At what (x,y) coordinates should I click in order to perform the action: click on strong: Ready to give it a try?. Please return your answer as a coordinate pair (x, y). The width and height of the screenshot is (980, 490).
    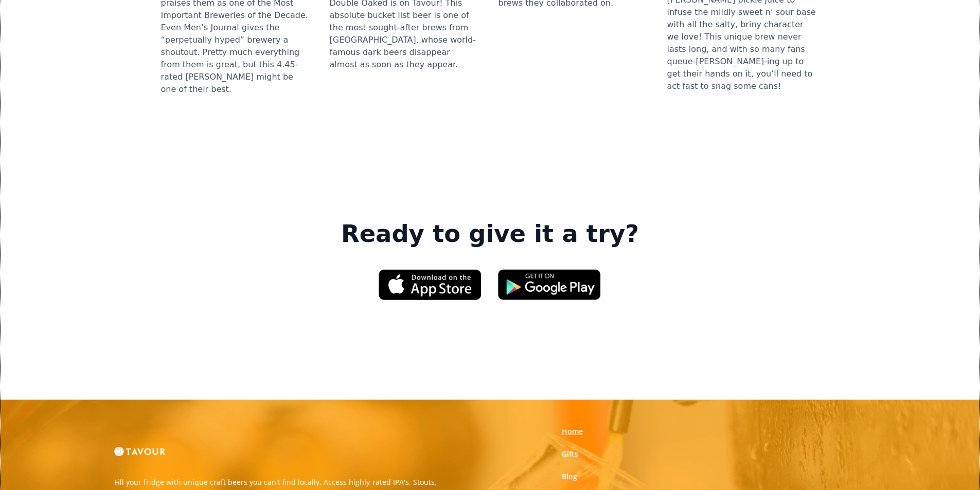
    Looking at the image, I should click on (490, 235).